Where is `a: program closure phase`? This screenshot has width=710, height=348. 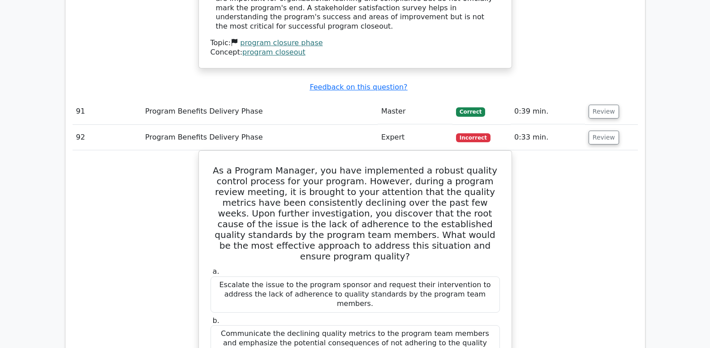
a: program closure phase is located at coordinates (281, 43).